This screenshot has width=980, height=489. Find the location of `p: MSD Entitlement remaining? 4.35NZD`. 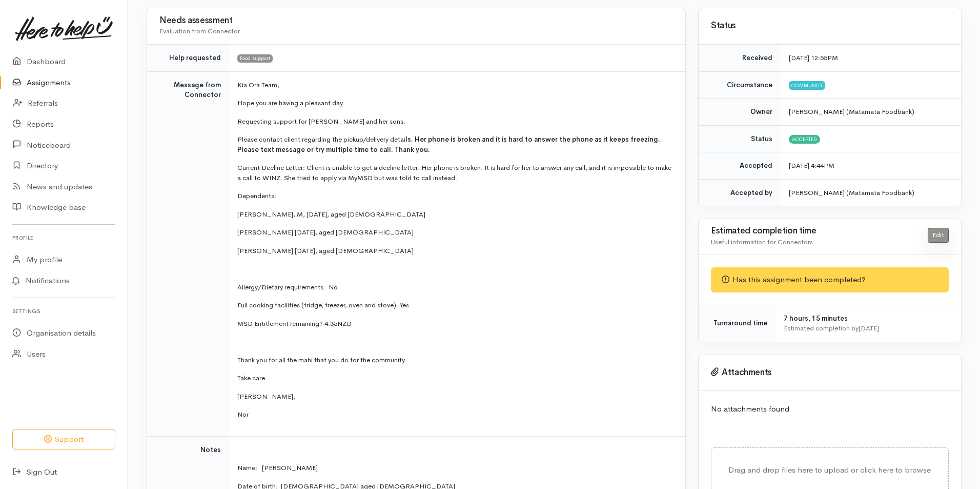

p: MSD Entitlement remaining? 4.35NZD is located at coordinates (455, 323).